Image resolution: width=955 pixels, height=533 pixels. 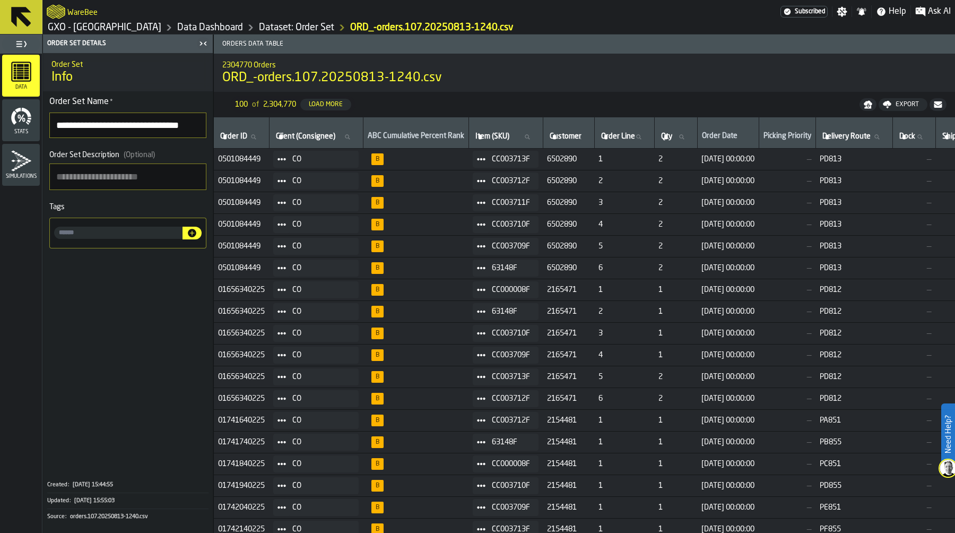 What do you see at coordinates (377, 507) in the screenshot?
I see `span: 86%` at bounding box center [377, 507].